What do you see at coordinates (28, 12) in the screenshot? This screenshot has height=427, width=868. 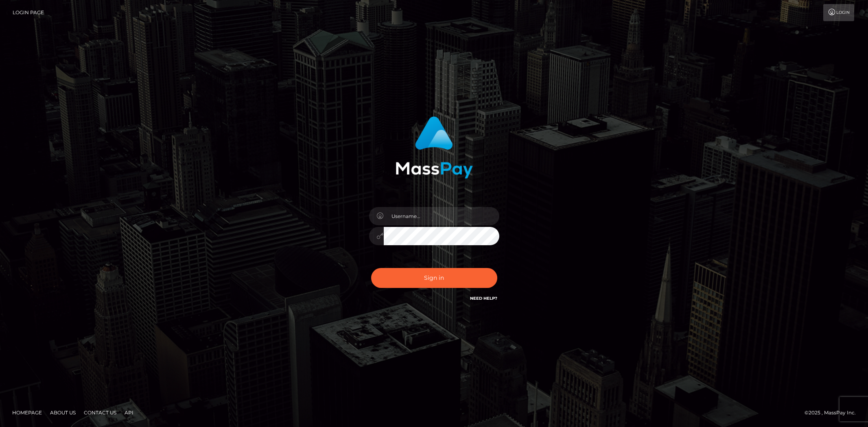 I see `a: Login Page` at bounding box center [28, 12].